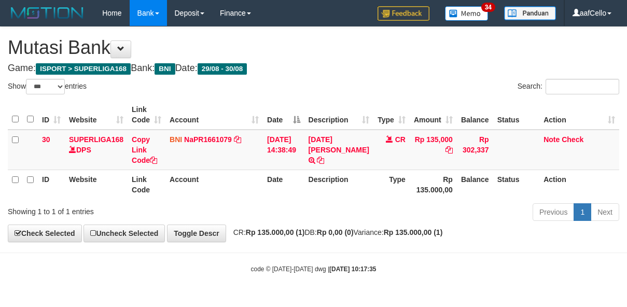  Describe the element at coordinates (569, 87) in the screenshot. I see `label: Search:` at that location.